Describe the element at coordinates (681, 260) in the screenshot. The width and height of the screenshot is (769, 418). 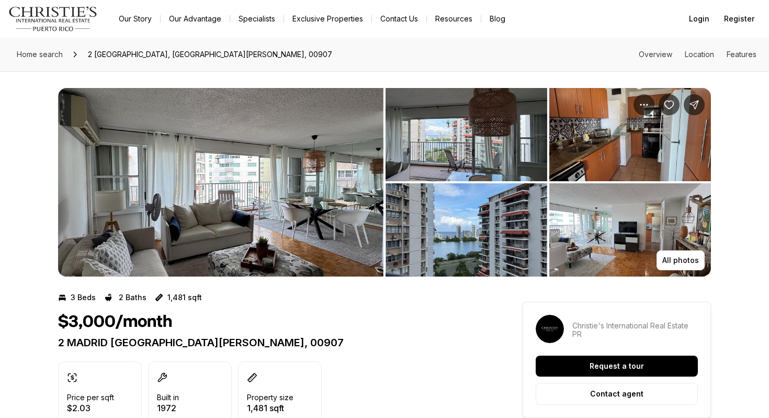
I see `p: All photos` at that location.